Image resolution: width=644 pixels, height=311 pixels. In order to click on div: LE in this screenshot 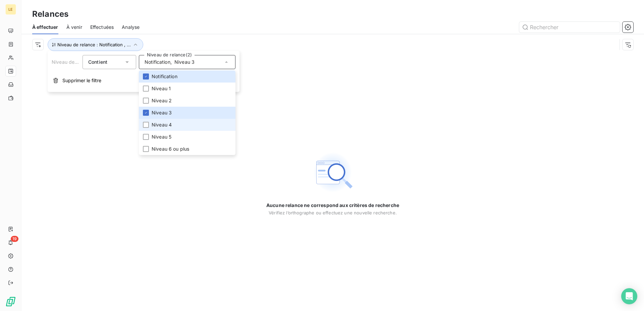, I will do `click(11, 10)`.